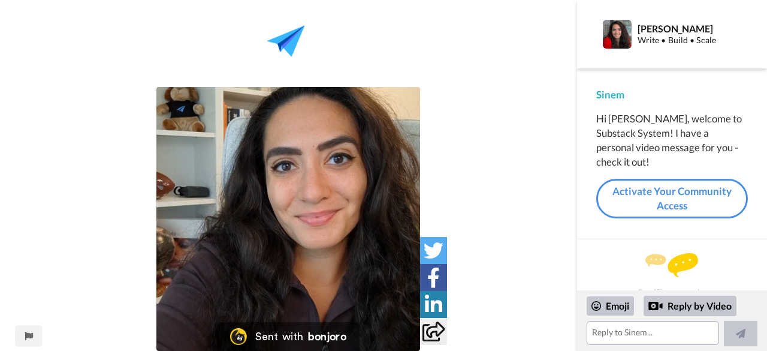  Describe the element at coordinates (288, 219) in the screenshot. I see `img: 68d64e8b-de3b-4689-a329-45ddf30ccce8-thumb.jpg` at that location.